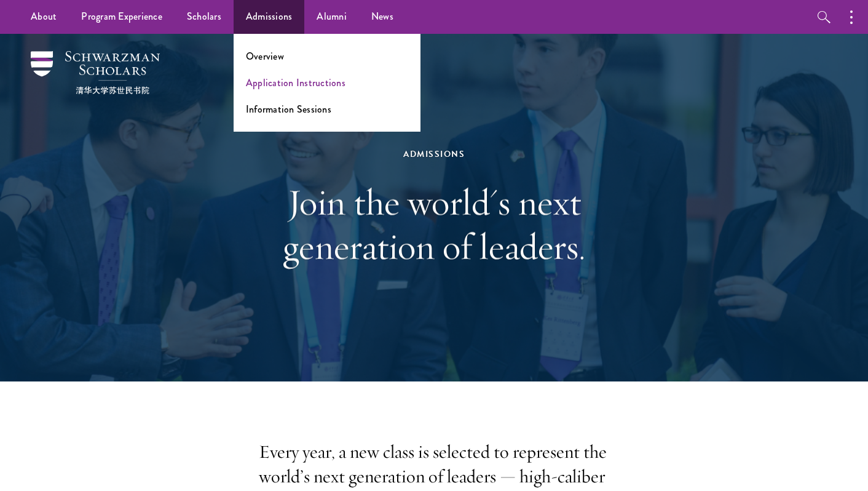 The width and height of the screenshot is (868, 491). Describe the element at coordinates (296, 83) in the screenshot. I see `a: Application Instructions` at that location.